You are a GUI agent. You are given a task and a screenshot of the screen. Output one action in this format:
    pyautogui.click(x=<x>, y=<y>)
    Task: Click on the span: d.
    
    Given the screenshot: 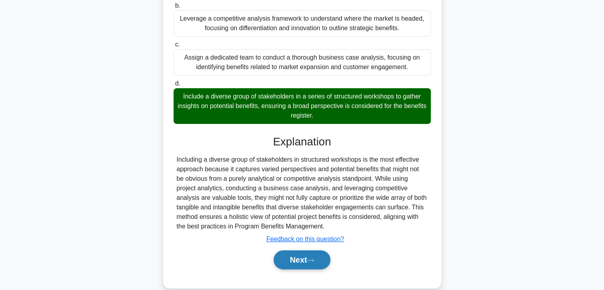 What is the action you would take?
    pyautogui.click(x=177, y=83)
    